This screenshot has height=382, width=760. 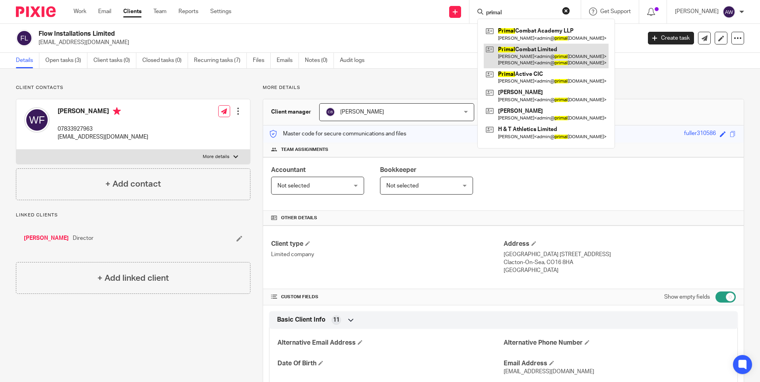 What do you see at coordinates (337, 134) in the screenshot?
I see `p: Master code for secure communications and files` at bounding box center [337, 134].